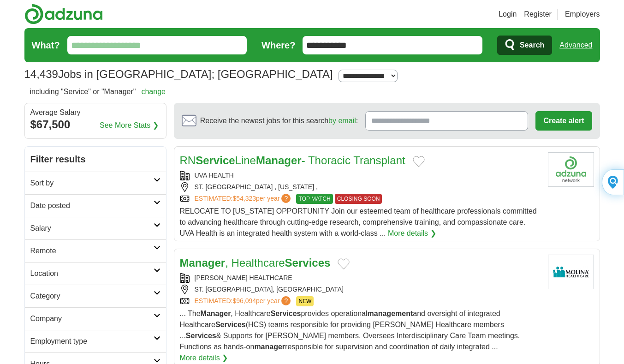 Image resolution: width=624 pixels, height=364 pixels. What do you see at coordinates (153, 91) in the screenshot?
I see `a: change` at bounding box center [153, 91].